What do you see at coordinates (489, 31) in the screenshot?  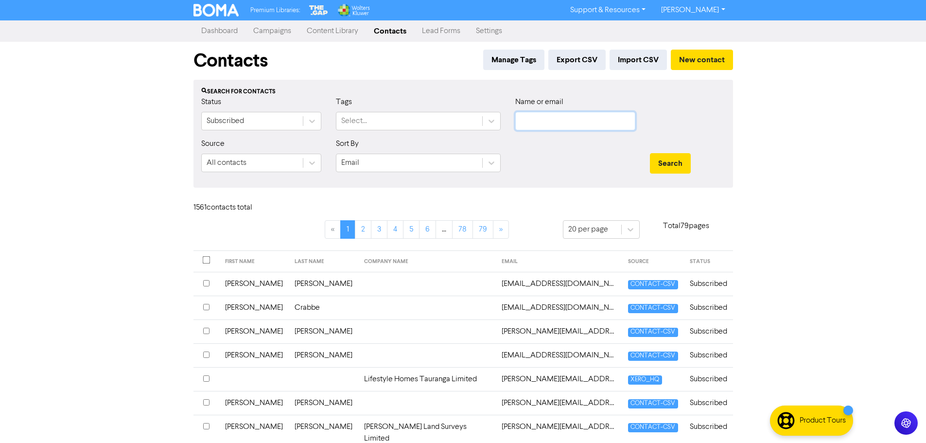 I see `a: Settings` at bounding box center [489, 31].